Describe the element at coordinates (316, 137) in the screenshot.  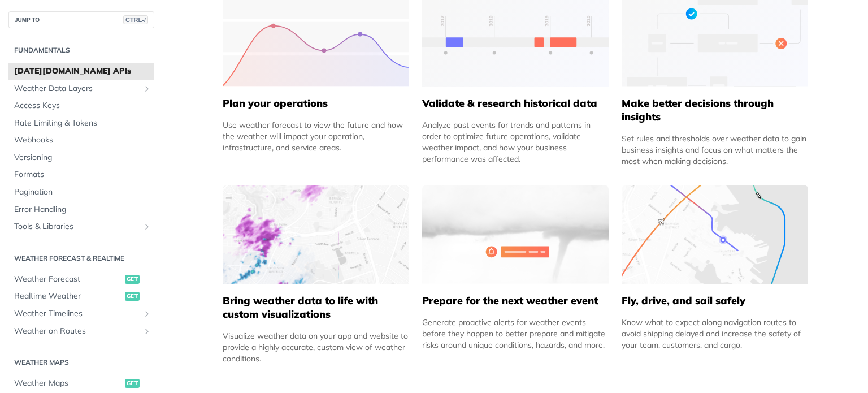
I see `div: Use weather forecast to view the future and how the weather will impact your operation, infrastru...` at that location.